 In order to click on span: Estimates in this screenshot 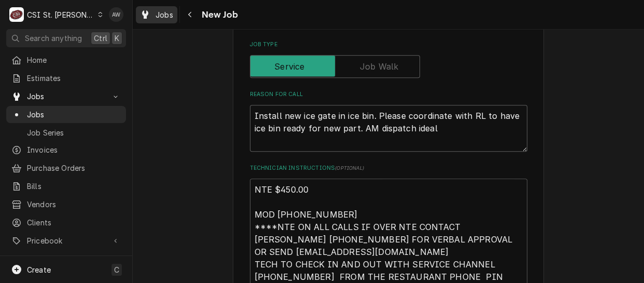, I will do `click(74, 78)`.